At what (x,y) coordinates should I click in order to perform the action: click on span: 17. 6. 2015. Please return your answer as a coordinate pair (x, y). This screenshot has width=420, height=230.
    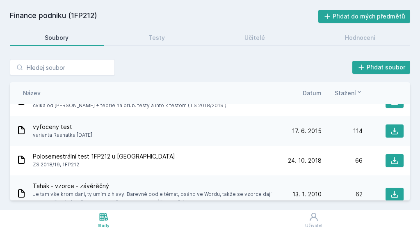
    Looking at the image, I should click on (307, 131).